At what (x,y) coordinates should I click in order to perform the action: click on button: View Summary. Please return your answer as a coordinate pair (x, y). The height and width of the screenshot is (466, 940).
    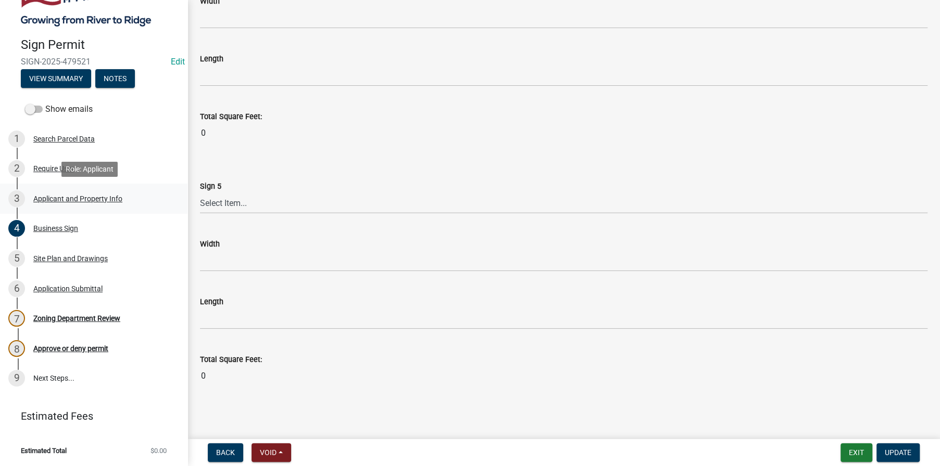
    Looking at the image, I should click on (56, 79).